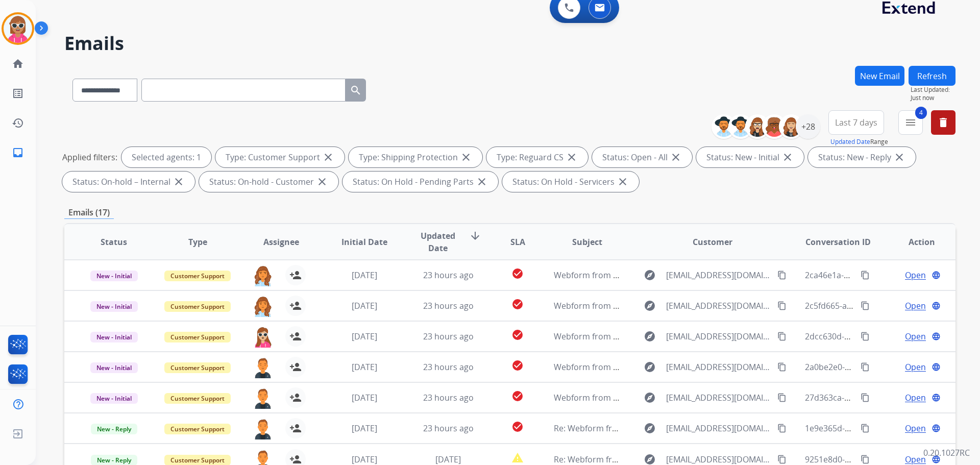 Image resolution: width=980 pixels, height=465 pixels. What do you see at coordinates (537, 157) in the screenshot?
I see `div: Type: Reguard CS` at bounding box center [537, 157].